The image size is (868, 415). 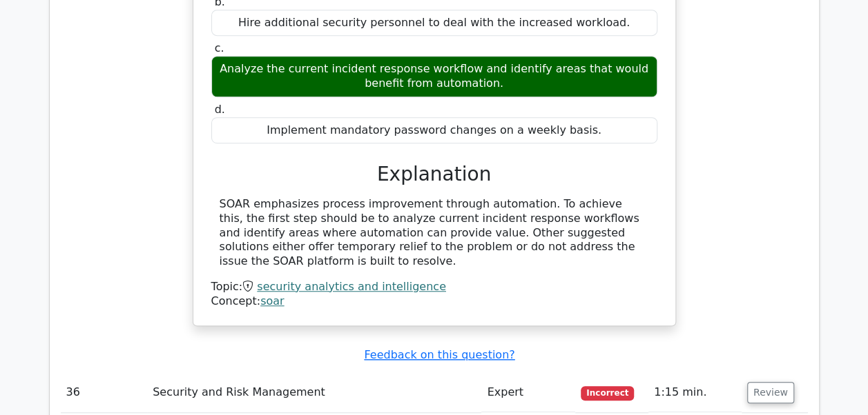 What do you see at coordinates (434, 23) in the screenshot?
I see `div: Hire additional security personnel to deal with the increased workload.` at bounding box center [434, 23].